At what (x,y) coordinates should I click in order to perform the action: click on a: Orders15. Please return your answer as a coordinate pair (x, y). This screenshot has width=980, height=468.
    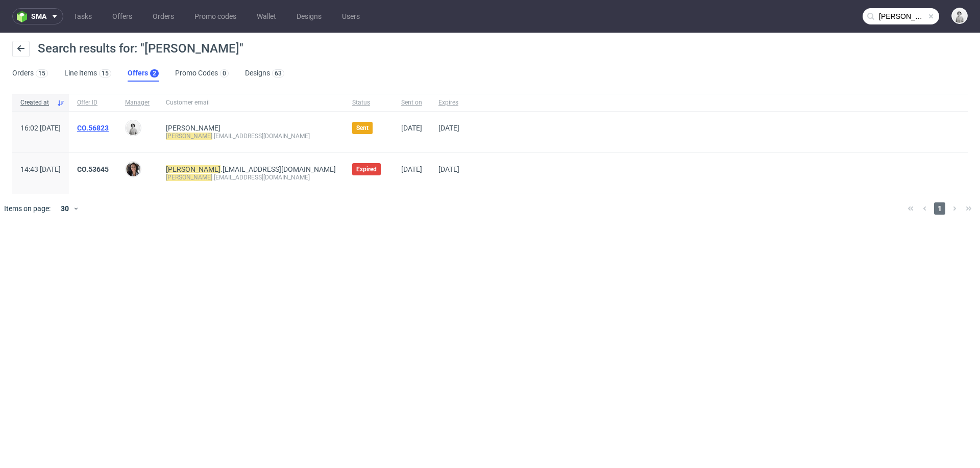
    Looking at the image, I should click on (30, 73).